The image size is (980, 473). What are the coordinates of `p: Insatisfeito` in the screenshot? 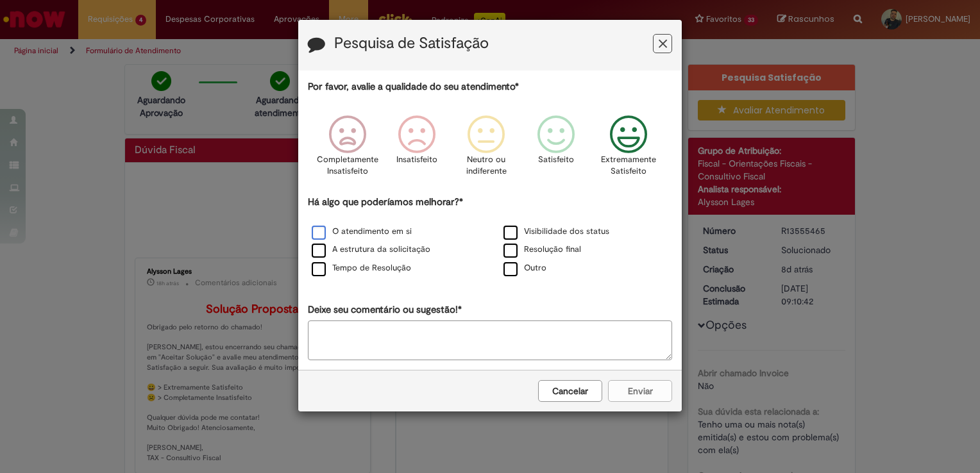 It's located at (417, 159).